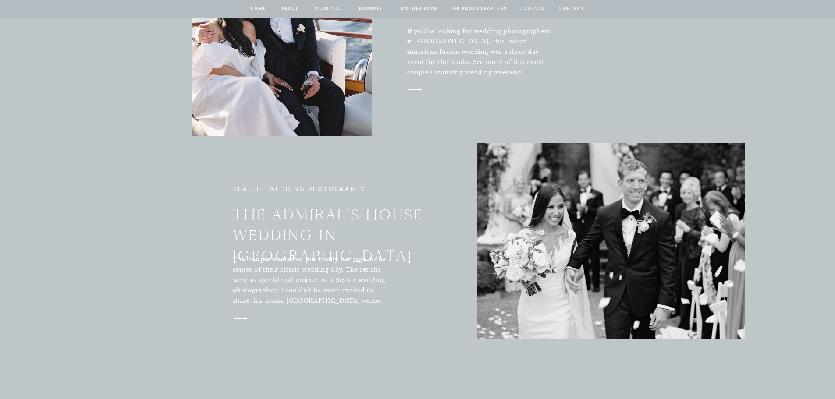  What do you see at coordinates (290, 9) in the screenshot?
I see `nav: about` at bounding box center [290, 9].